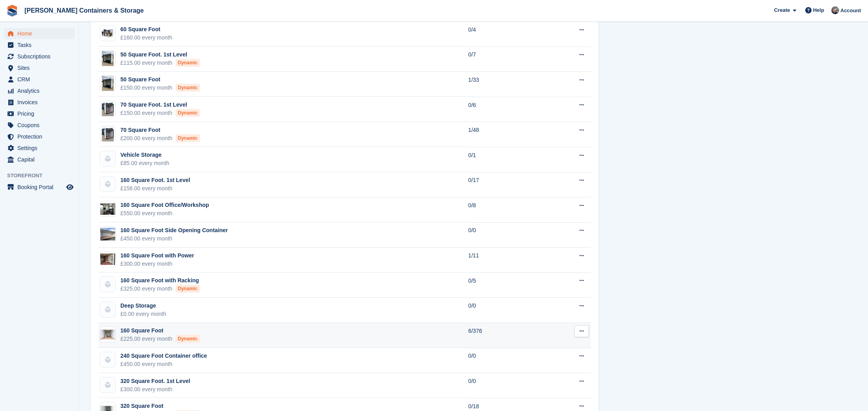 The image size is (868, 411). Describe the element at coordinates (163, 356) in the screenshot. I see `div: 240 Square Foot Container office` at that location.